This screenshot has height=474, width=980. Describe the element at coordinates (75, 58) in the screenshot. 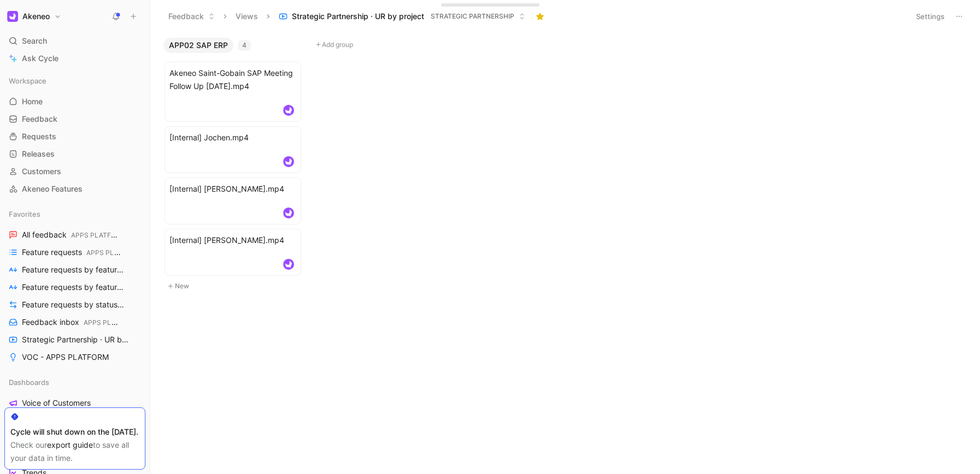

I see `a: Ask Cycle` at that location.